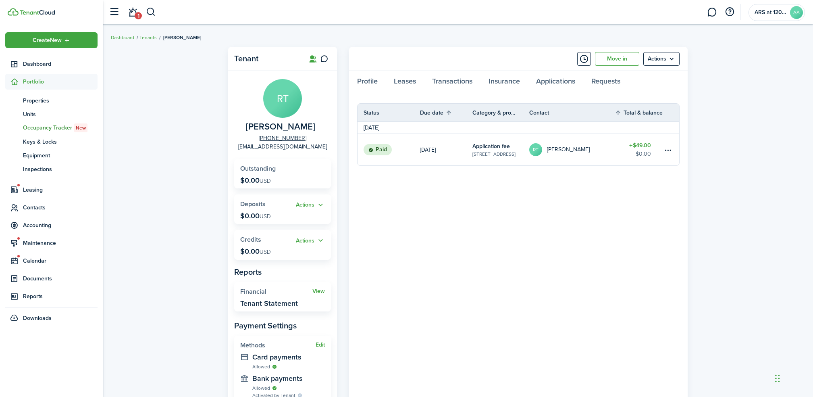  What do you see at coordinates (60, 155) in the screenshot?
I see `span: Equipment` at bounding box center [60, 155].